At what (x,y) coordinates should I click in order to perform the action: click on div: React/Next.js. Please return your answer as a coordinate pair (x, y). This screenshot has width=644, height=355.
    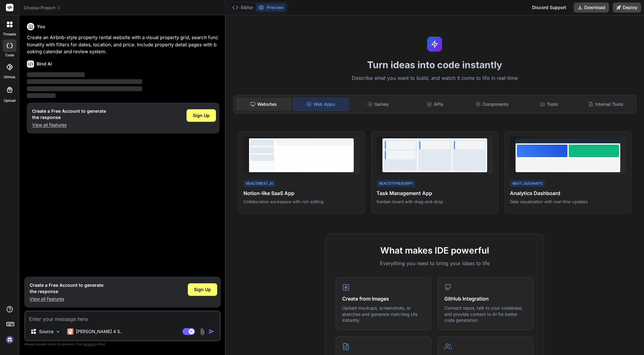
    Looking at the image, I should click on (259, 183).